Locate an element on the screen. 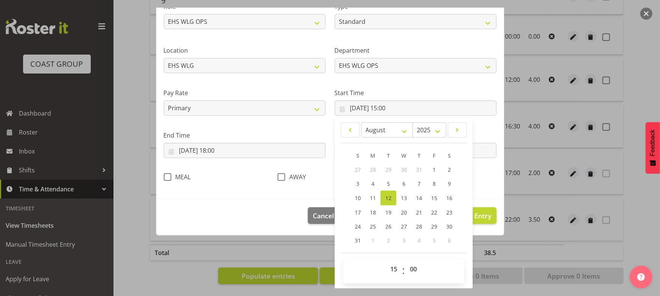 Image resolution: width=660 pixels, height=296 pixels. span: 26 is located at coordinates (389, 226).